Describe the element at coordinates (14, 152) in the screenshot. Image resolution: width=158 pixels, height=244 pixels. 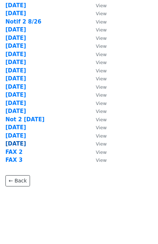
I see `strong: FAX 2` at that location.